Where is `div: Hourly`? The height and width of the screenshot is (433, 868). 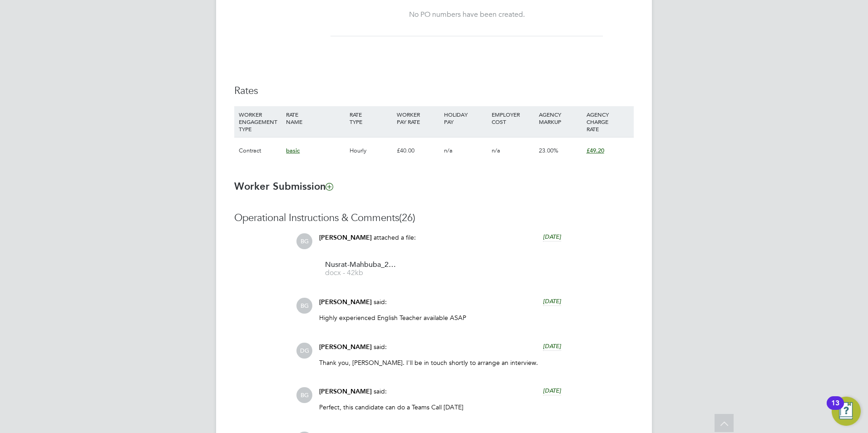
div: Hourly is located at coordinates (371, 151).